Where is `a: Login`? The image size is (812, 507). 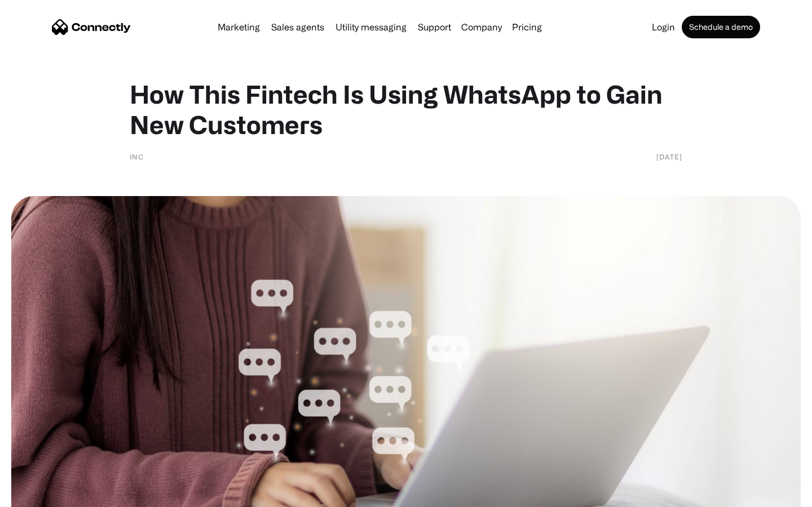 a: Login is located at coordinates (663, 27).